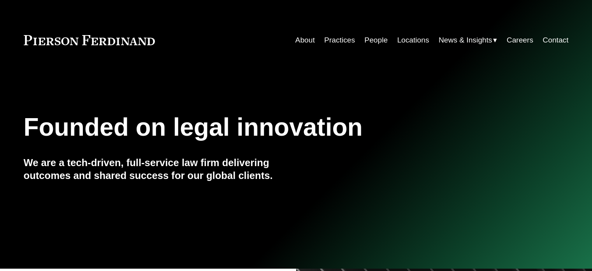 The height and width of the screenshot is (271, 592). I want to click on h4: We are a tech-driven, full-service law firm delivering outcomes and shared success for our global..., so click(160, 169).